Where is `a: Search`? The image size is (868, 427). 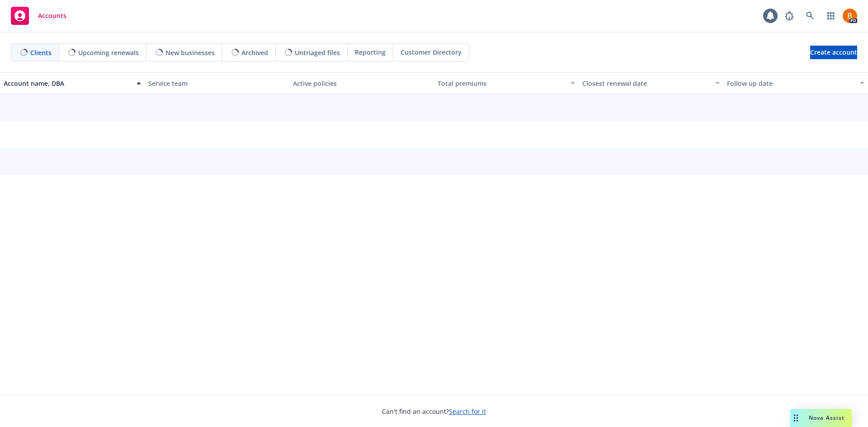
a: Search is located at coordinates (810, 16).